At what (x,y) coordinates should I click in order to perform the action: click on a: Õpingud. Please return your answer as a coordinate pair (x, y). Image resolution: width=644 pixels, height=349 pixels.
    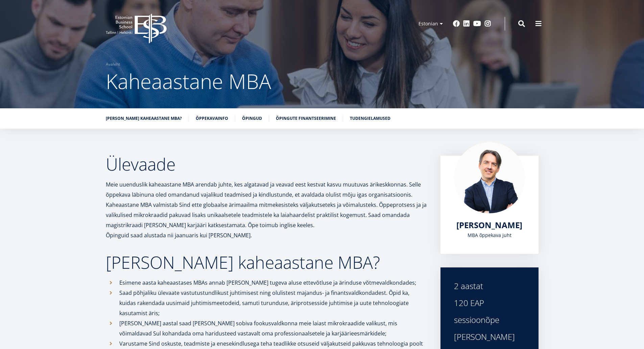
    Looking at the image, I should click on (252, 119).